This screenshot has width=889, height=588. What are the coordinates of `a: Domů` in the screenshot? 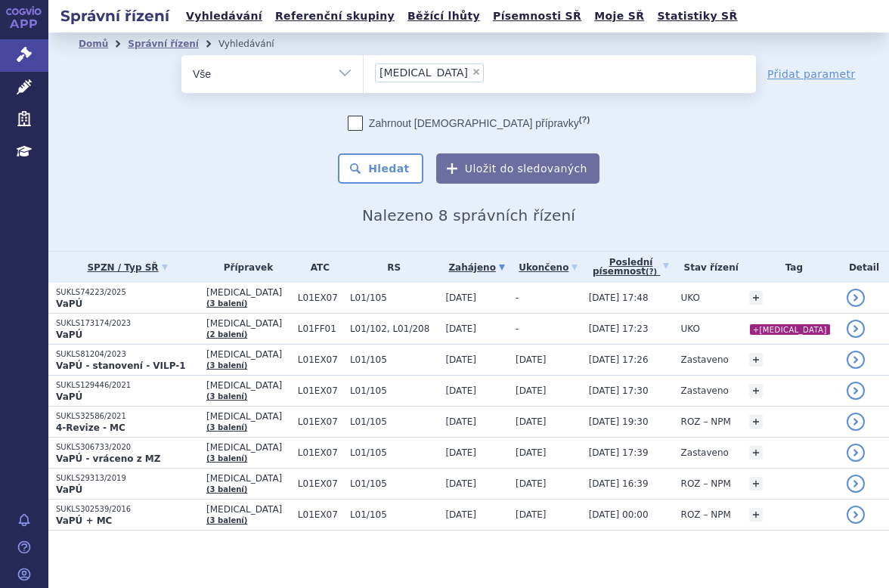 It's located at (93, 44).